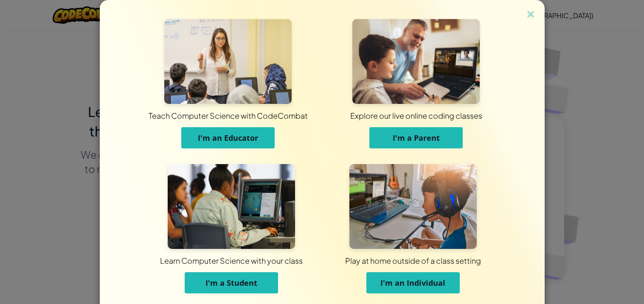  Describe the element at coordinates (413, 206) in the screenshot. I see `img: For Individuals` at that location.